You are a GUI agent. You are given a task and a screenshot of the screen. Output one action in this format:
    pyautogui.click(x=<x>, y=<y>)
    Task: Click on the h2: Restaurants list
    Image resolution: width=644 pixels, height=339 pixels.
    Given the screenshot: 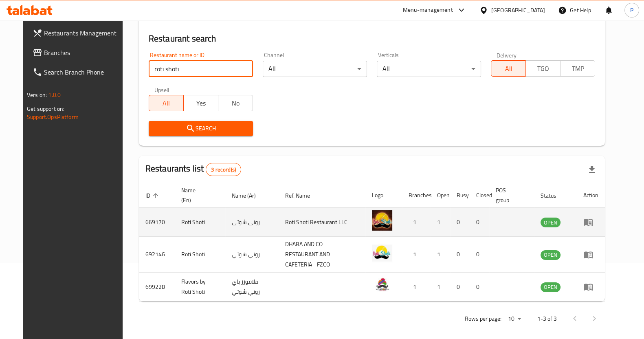 What is the action you would take?
    pyautogui.click(x=193, y=169)
    